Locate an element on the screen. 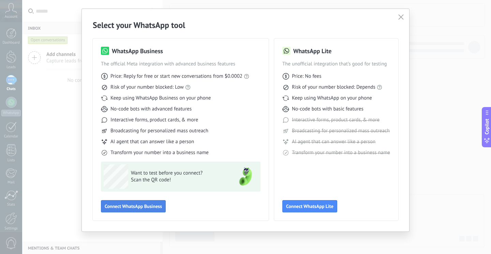 The width and height of the screenshot is (491, 254). span: Copilot is located at coordinates (487, 127).